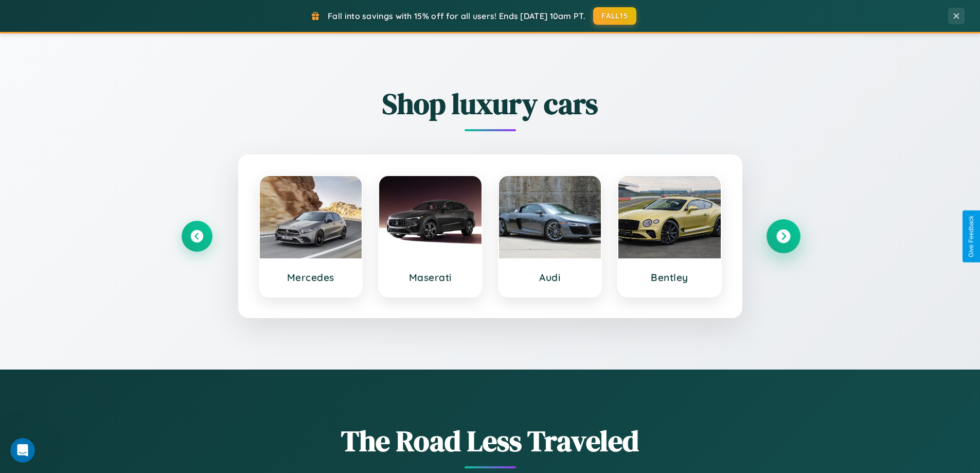  Describe the element at coordinates (615, 16) in the screenshot. I see `button: FALL15` at that location.